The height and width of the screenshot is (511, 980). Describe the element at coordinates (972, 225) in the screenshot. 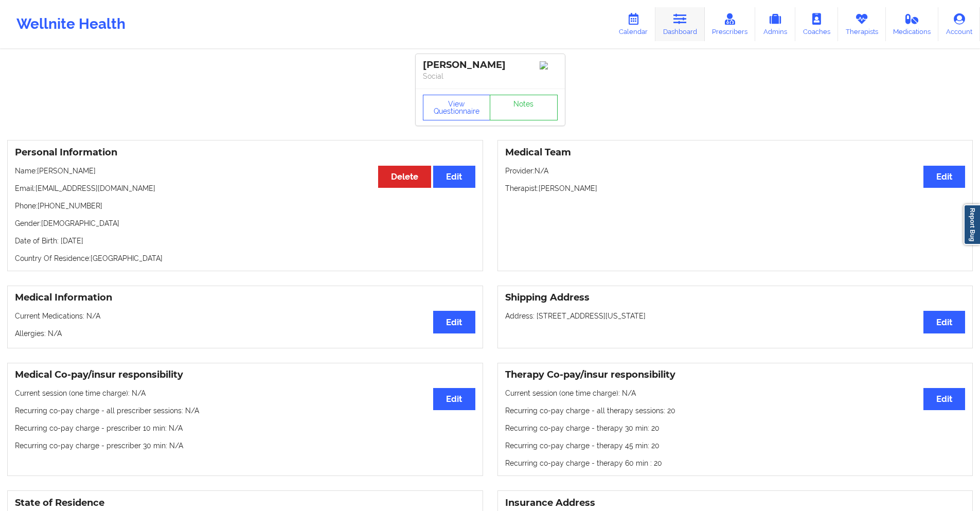

I see `a: Report Bug` at that location.